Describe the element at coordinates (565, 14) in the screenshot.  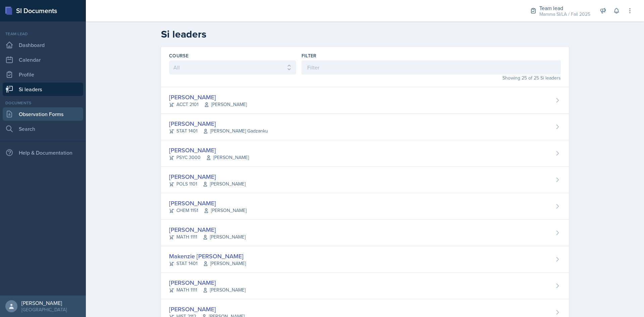
I see `div: Mamma SI/LA / Fall 2025` at that location.